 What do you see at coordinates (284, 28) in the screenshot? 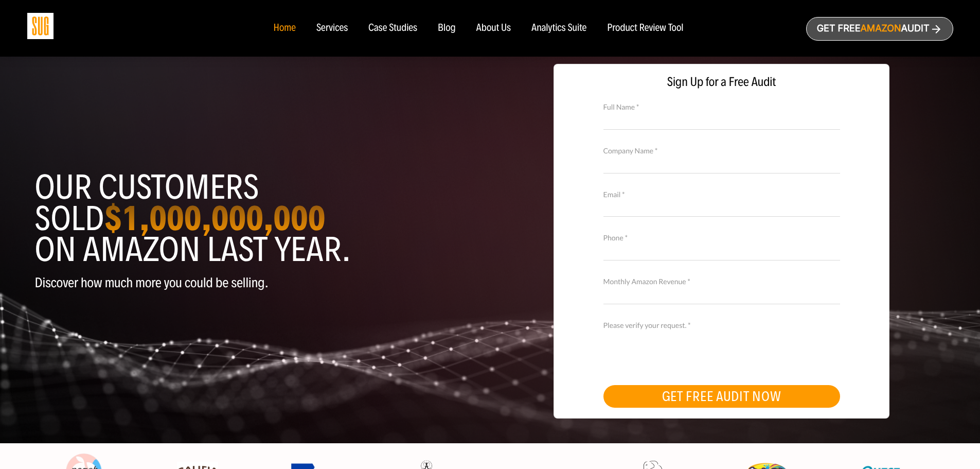
I see `div: Home` at bounding box center [284, 28].